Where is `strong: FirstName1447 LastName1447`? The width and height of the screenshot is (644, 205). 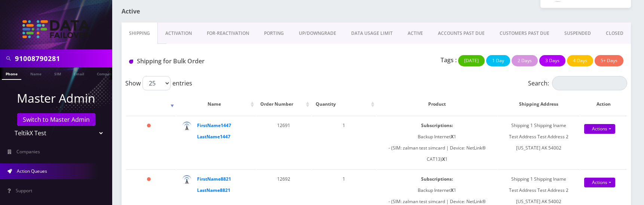
strong: FirstName1447 LastName1447 is located at coordinates (214, 131).